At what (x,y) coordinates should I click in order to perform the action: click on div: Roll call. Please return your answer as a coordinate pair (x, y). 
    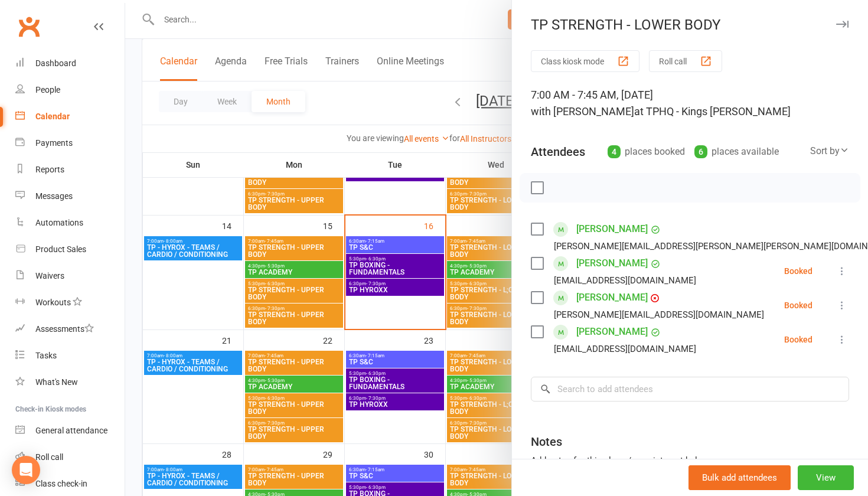
    Looking at the image, I should click on (49, 456).